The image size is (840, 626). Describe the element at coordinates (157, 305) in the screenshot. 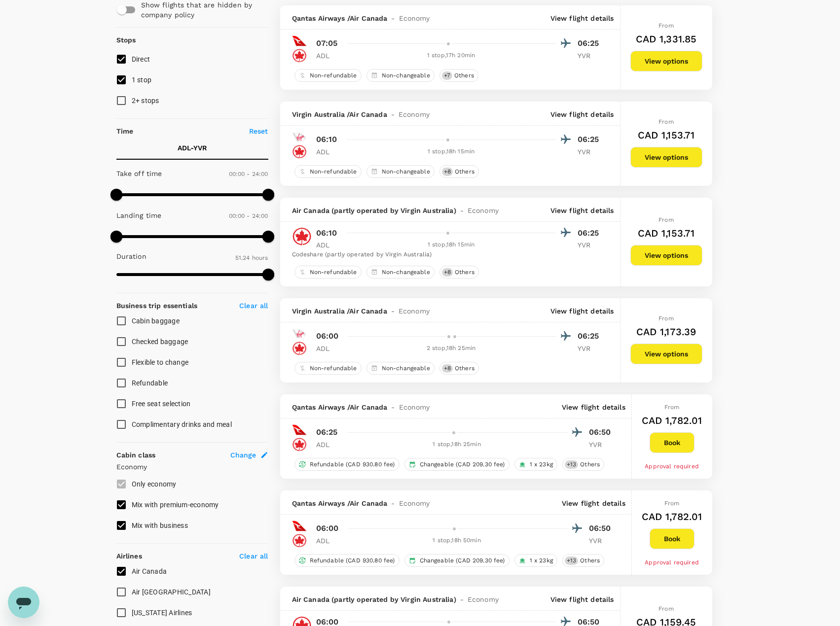

I see `strong: Business trip essentials` at that location.